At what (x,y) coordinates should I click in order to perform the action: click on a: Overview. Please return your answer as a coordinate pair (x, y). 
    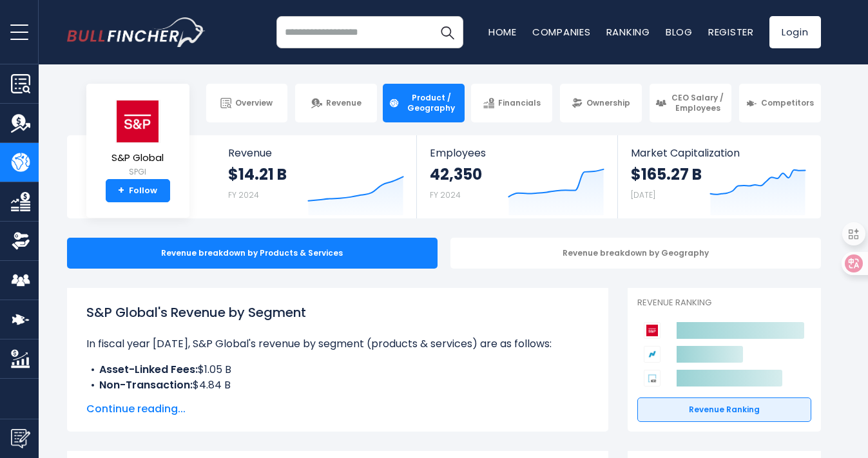
    Looking at the image, I should click on (247, 103).